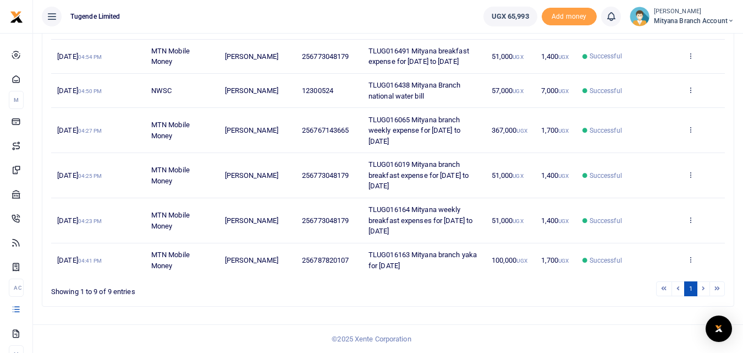 This screenshot has width=743, height=353. I want to click on span: 57,000, so click(508, 90).